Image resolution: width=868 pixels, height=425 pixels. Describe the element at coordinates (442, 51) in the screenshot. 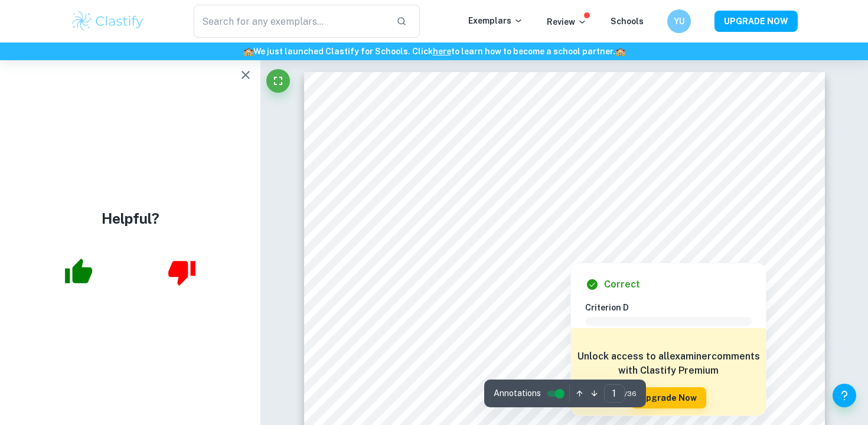

I see `a: here` at that location.